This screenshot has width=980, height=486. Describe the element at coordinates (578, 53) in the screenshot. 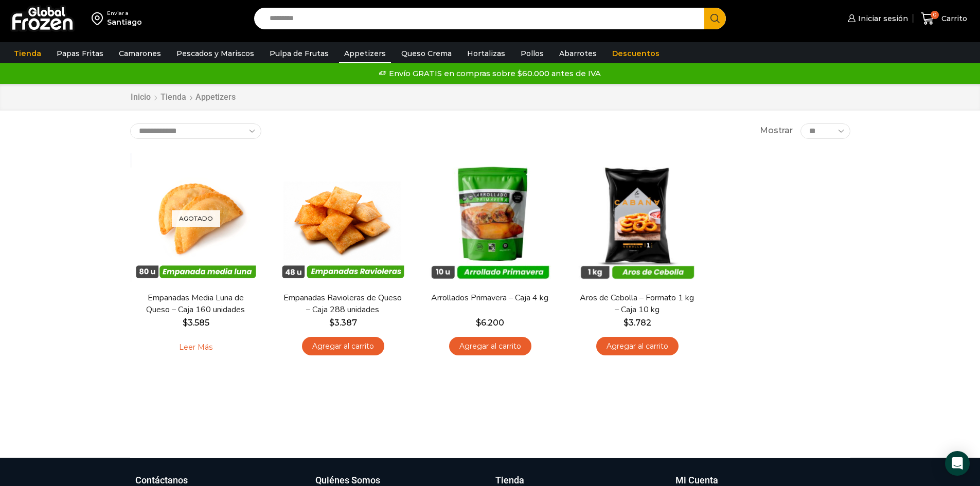

I see `a: Abarrotes` at that location.